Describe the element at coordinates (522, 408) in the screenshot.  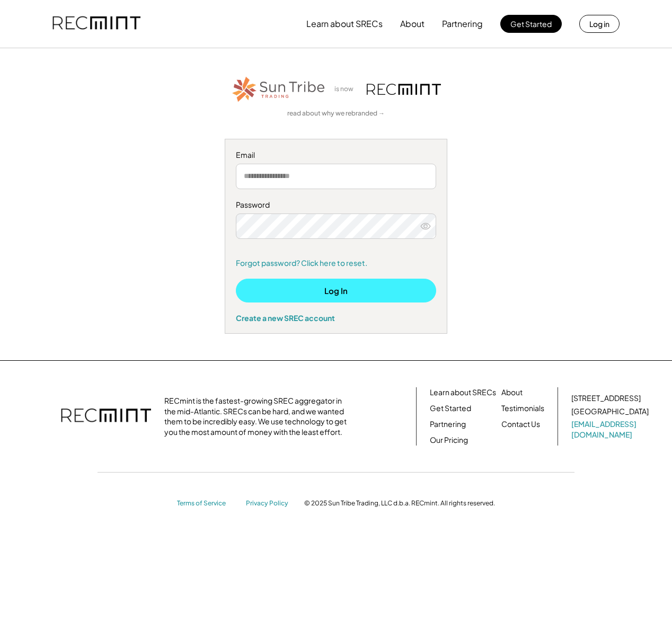
I see `a: Testimonials` at that location.